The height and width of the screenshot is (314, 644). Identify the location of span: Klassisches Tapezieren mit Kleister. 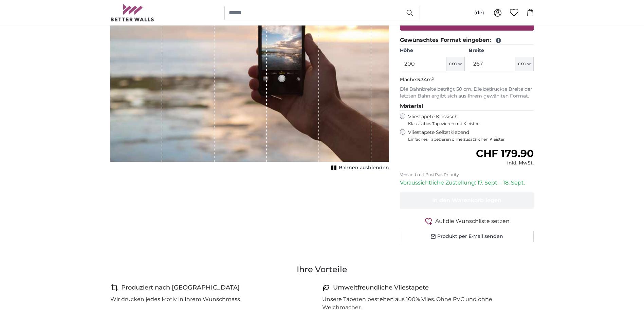
(468, 124).